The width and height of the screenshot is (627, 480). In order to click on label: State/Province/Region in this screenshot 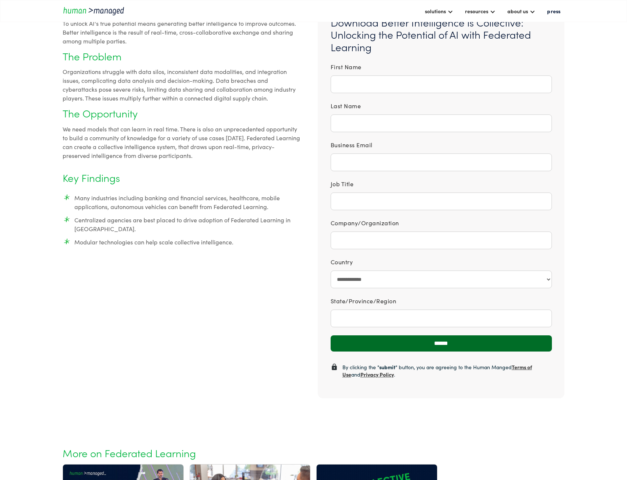, I will do `click(441, 301)`.